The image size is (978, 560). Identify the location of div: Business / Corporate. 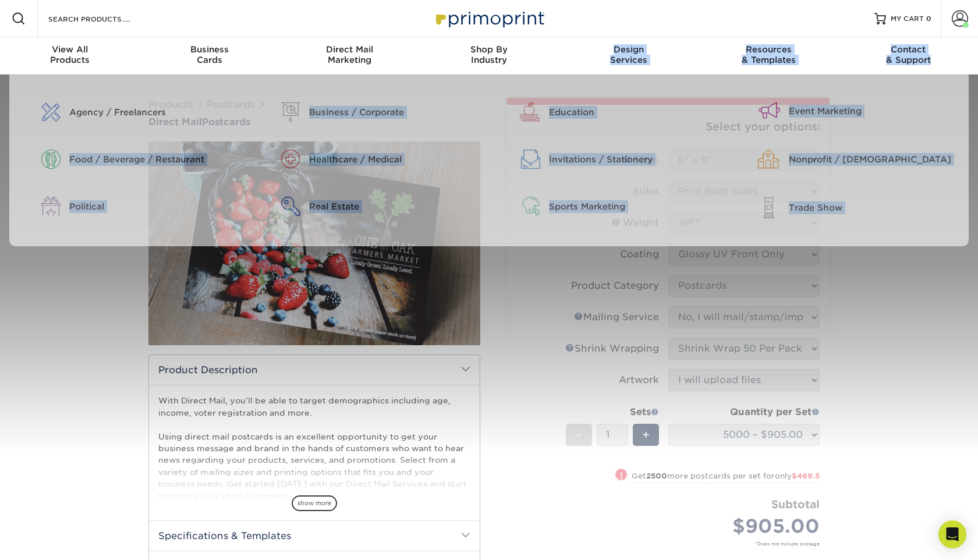
(394, 112).